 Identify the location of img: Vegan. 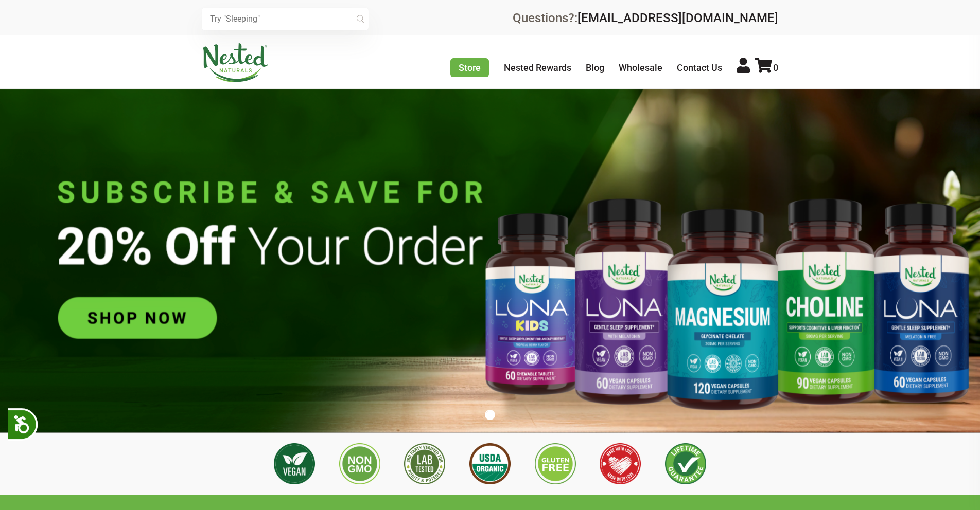
(295, 464).